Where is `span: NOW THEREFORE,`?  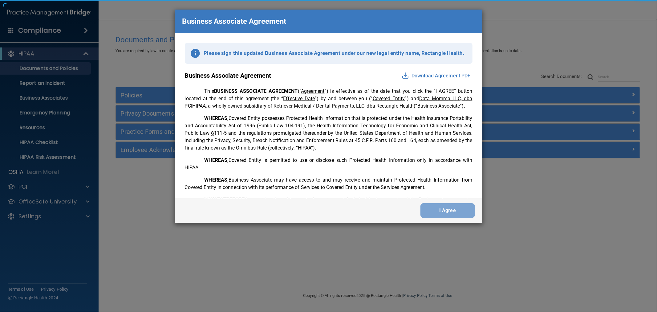
span: NOW THEREFORE, is located at coordinates (225, 199).